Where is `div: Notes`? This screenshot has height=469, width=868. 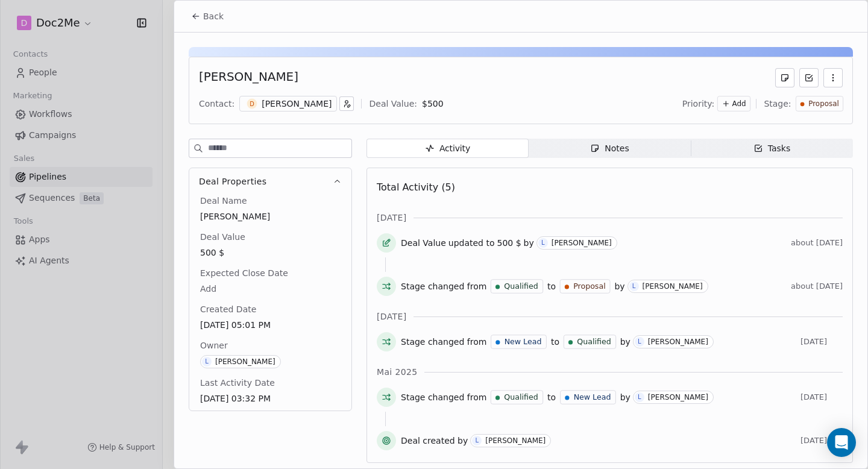 div: Notes is located at coordinates (609, 148).